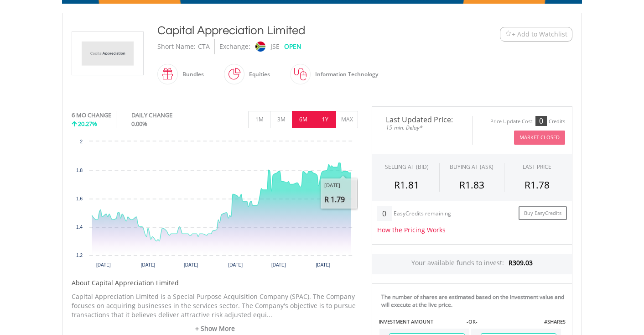 This screenshot has height=335, width=644. Describe the element at coordinates (472, 321) in the screenshot. I see `label: -OR-` at that location.